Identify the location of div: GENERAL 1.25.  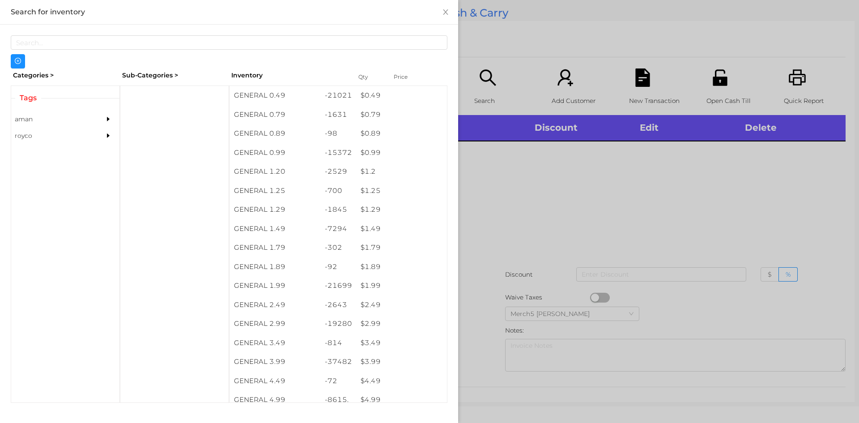
(275, 191).